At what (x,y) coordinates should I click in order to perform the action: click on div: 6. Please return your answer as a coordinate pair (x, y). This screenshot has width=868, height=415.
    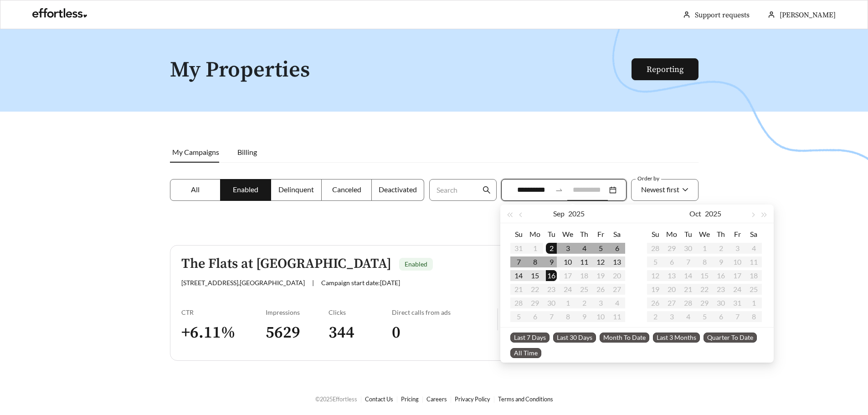
    Looking at the image, I should click on (617, 248).